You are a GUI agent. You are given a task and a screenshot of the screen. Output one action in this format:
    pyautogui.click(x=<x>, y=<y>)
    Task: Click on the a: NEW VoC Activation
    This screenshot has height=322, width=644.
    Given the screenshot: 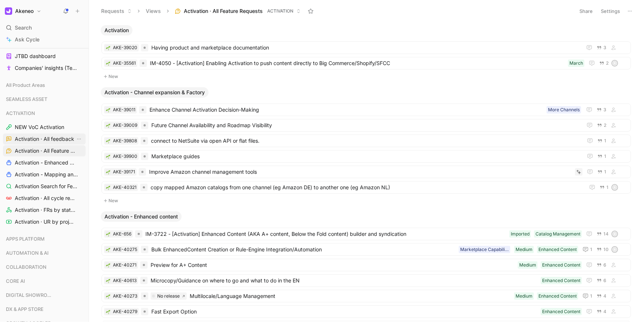 What is the action you would take?
    pyautogui.click(x=44, y=127)
    